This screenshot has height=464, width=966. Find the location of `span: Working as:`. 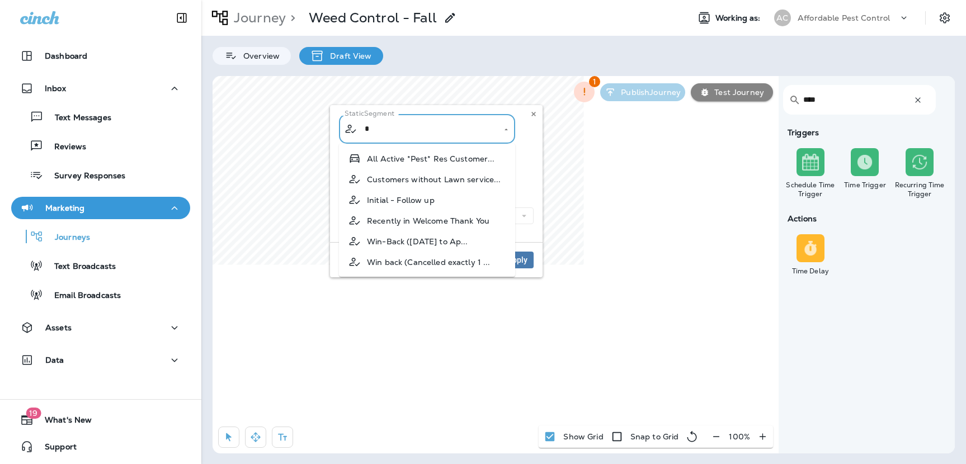

span: Working as: is located at coordinates (739, 18).